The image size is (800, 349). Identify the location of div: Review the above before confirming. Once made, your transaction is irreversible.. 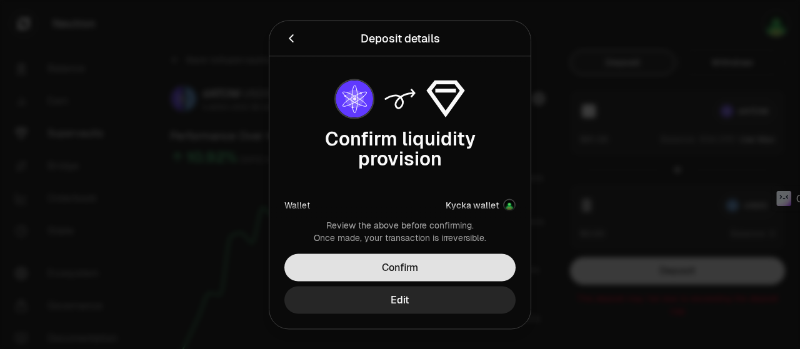
(400, 231).